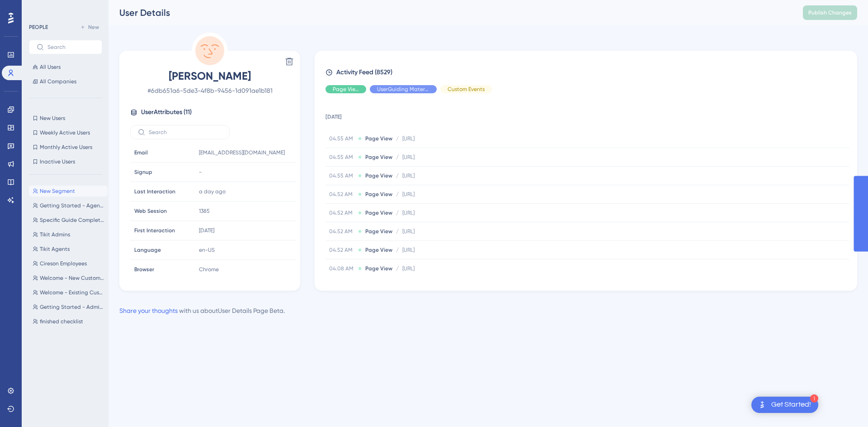  I want to click on span: Cireson Employees, so click(63, 263).